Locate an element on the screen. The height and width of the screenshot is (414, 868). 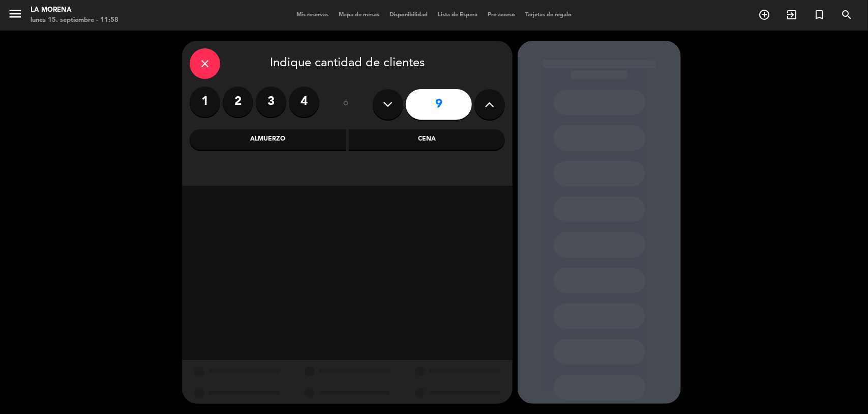
label: 1 is located at coordinates (204, 101).